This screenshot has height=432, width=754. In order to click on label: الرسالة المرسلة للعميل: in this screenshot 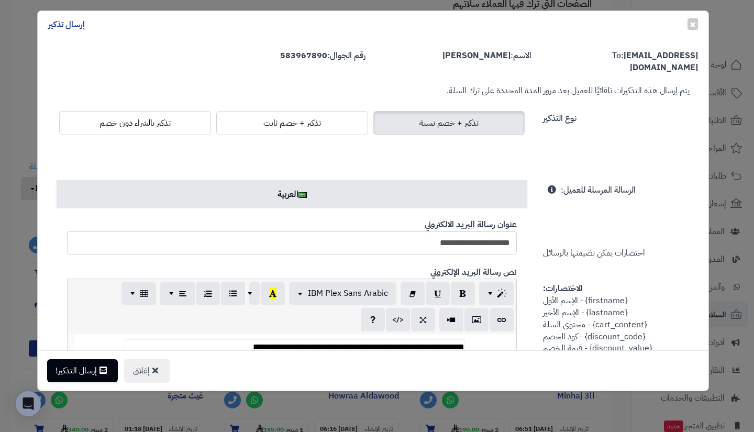, I will do `click(598, 188)`.